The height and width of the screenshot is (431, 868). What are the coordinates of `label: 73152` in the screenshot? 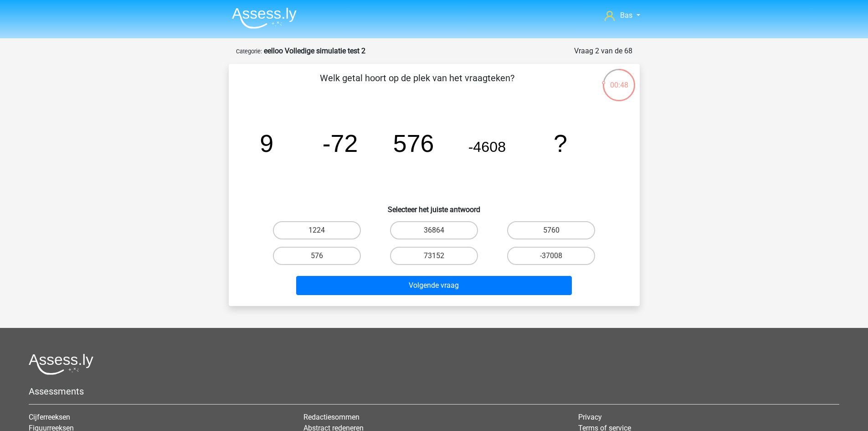 It's located at (434, 256).